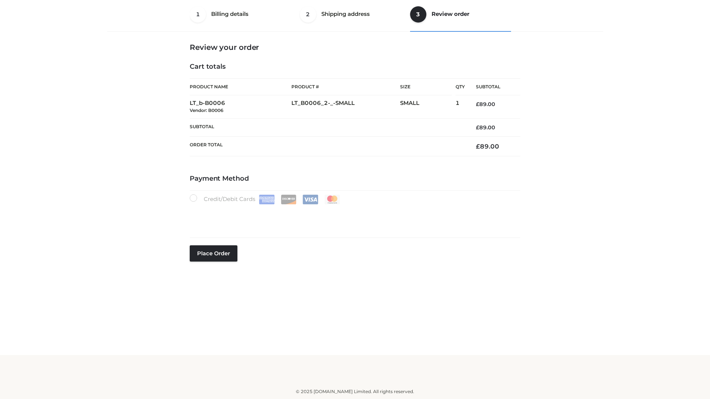  Describe the element at coordinates (310, 200) in the screenshot. I see `img: Visa` at that location.